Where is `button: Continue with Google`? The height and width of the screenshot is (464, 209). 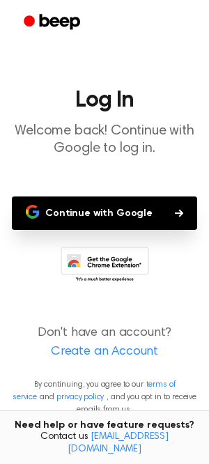 button: Continue with Google is located at coordinates (105, 213).